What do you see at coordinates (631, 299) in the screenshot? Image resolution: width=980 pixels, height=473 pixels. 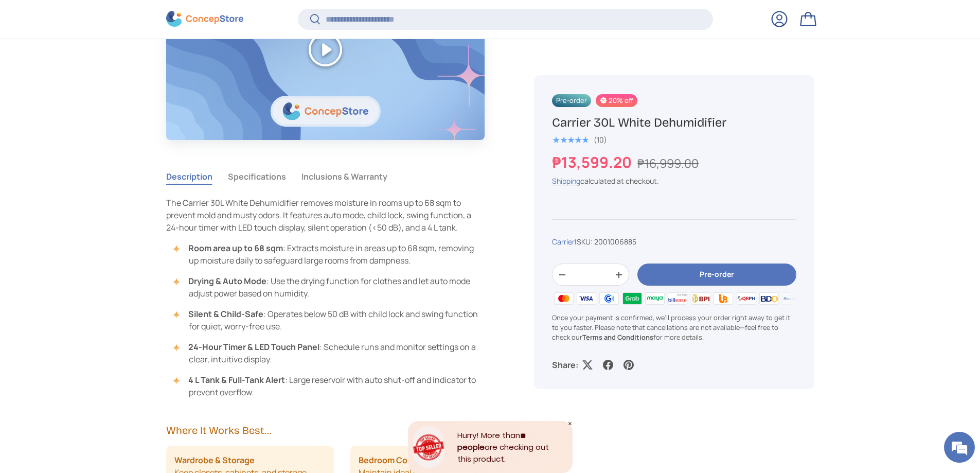 I see `img: grabpay` at bounding box center [631, 299].